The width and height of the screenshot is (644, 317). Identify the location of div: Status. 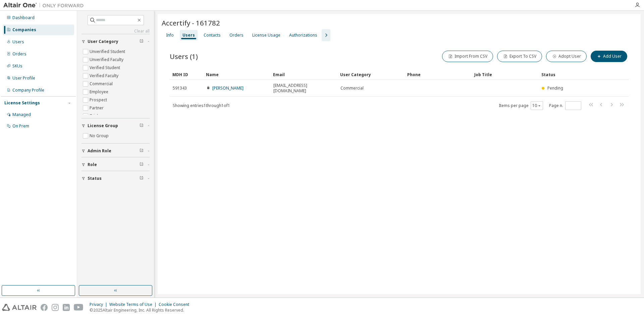
(565, 74).